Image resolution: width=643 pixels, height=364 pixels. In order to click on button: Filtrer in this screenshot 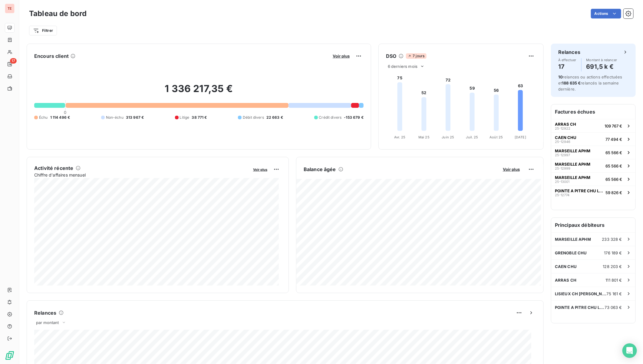, I will do `click(43, 31)`.